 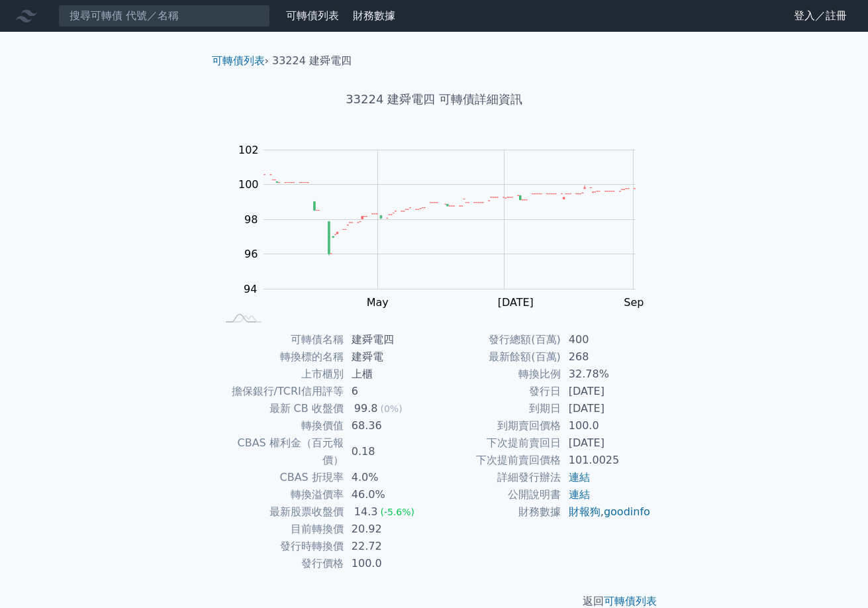 What do you see at coordinates (498, 391) in the screenshot?
I see `td: 發行日` at bounding box center [498, 391].